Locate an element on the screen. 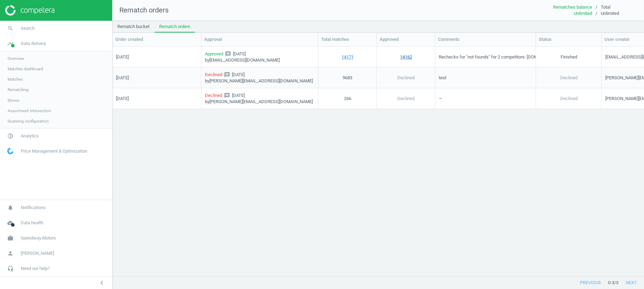  span: 0 - 3 is located at coordinates (611, 283).